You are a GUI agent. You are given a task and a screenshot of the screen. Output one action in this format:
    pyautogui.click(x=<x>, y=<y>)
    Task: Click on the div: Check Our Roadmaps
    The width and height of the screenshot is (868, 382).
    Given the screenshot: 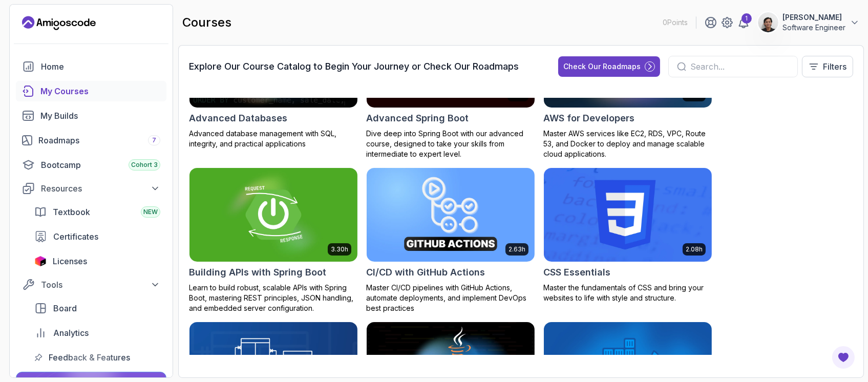 What is the action you would take?
    pyautogui.click(x=601, y=67)
    